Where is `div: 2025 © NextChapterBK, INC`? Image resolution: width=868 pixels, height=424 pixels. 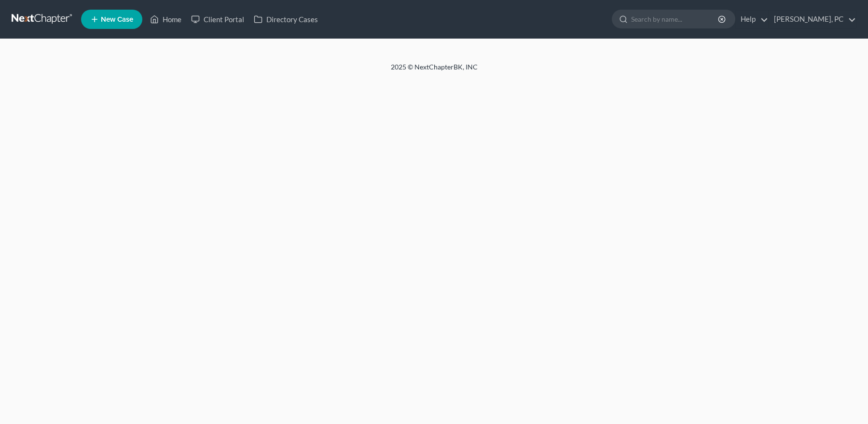
div: 2025 © NextChapterBK, INC is located at coordinates (434, 71).